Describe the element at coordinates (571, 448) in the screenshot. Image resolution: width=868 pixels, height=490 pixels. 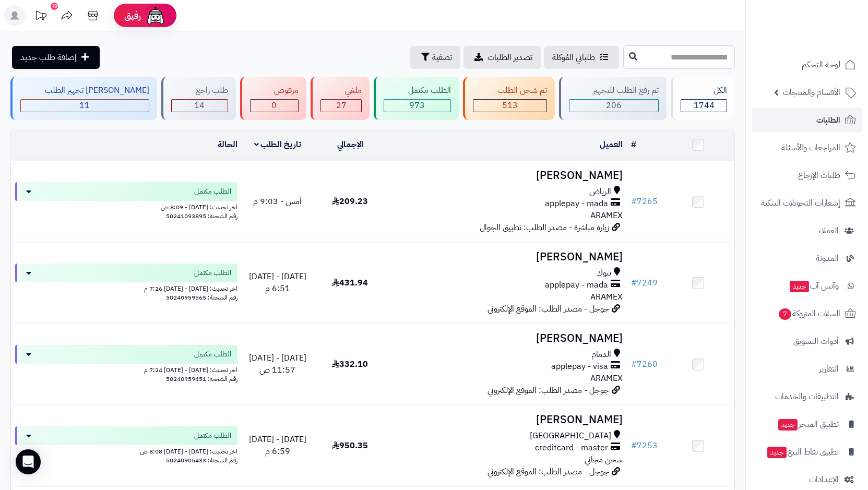
I see `span: creditcard - master` at that location.